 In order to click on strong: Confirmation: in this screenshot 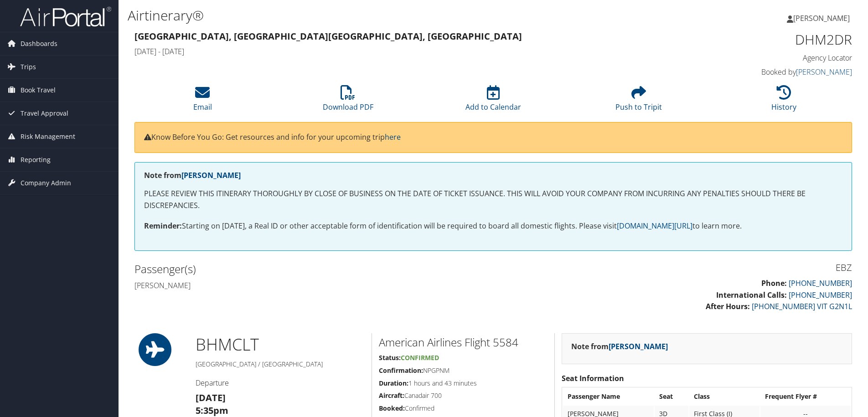, I will do `click(401, 371)`.